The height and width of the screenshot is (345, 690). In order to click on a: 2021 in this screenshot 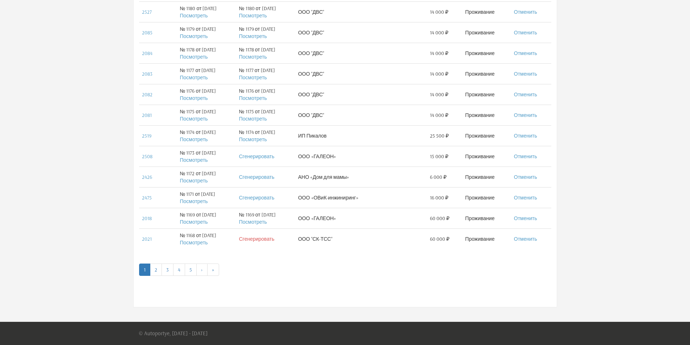, I will do `click(147, 239)`.